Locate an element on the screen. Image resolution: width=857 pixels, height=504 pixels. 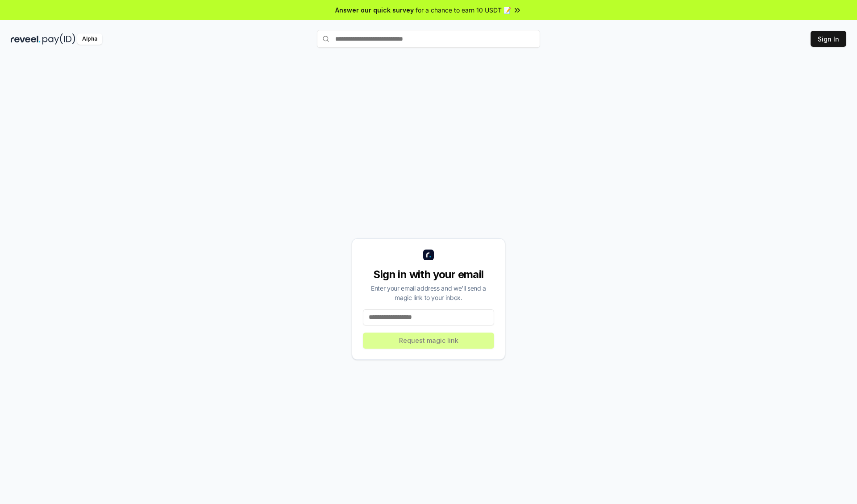
img: logo_small is located at coordinates (428, 255).